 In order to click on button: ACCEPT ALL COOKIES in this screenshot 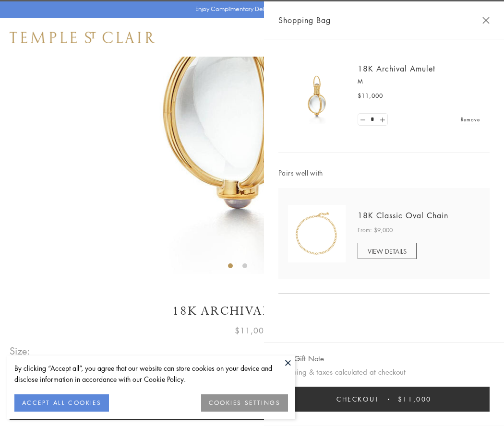, I will do `click(61, 403)`.